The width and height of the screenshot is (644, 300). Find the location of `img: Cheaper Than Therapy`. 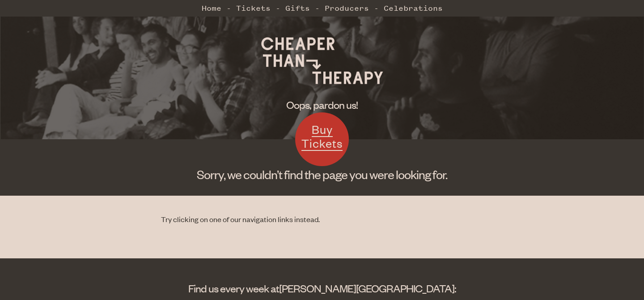

img: Cheaper Than Therapy is located at coordinates (322, 60).